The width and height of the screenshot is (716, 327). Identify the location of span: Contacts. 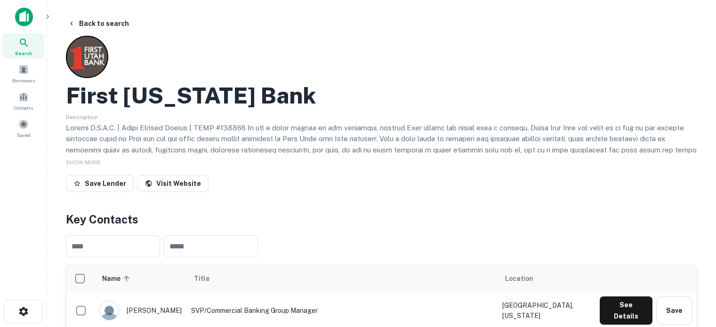
(24, 108).